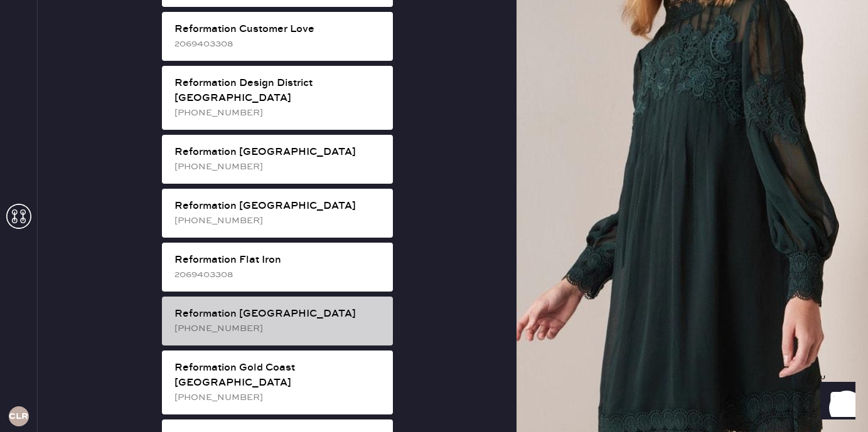 This screenshot has height=432, width=868. What do you see at coordinates (278, 29) in the screenshot?
I see `div: Reformation Customer Love` at bounding box center [278, 29].